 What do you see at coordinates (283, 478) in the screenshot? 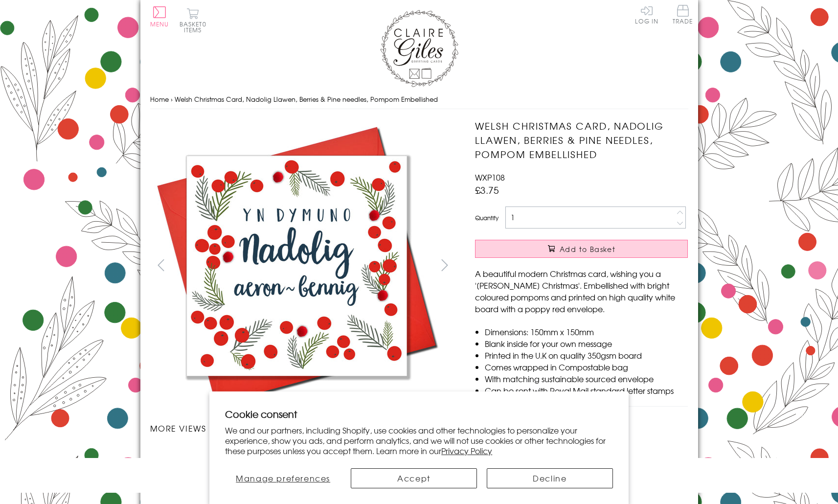
I see `button: Manage preferences` at bounding box center [283, 478].